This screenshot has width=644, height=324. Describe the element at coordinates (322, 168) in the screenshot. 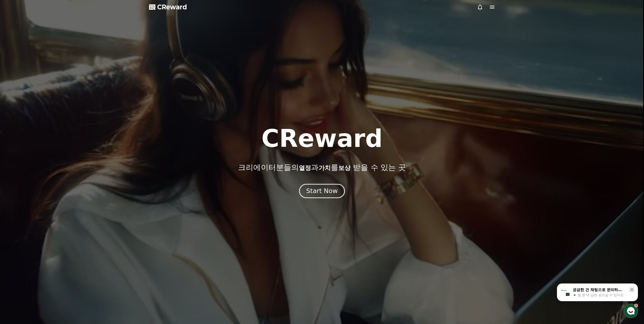

I see `p: 크리에이터분들의 과 를 받을 수 있는 곳` at that location.